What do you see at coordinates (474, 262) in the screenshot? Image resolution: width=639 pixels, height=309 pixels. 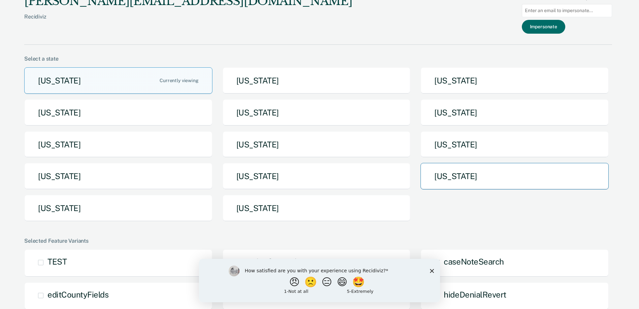 I see `span: caseNoteSearch` at bounding box center [474, 262].